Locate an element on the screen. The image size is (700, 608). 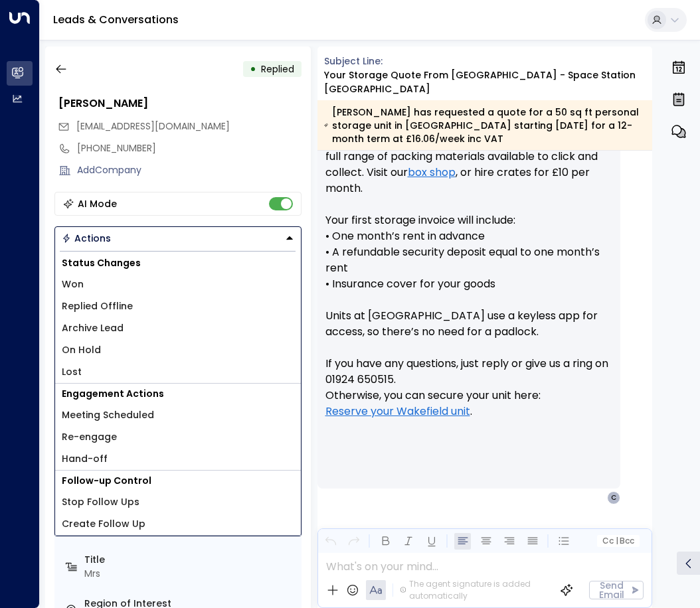
span: Stop Follow Ups is located at coordinates (100, 502).